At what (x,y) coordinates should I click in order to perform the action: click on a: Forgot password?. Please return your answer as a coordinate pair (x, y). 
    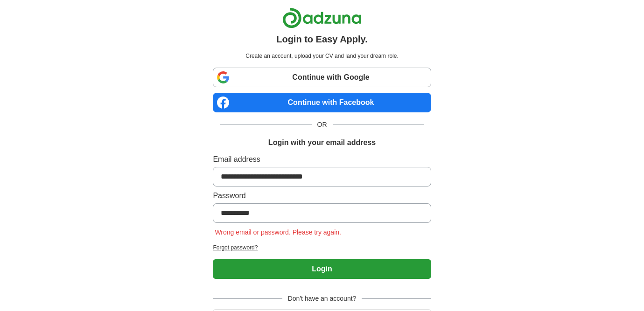
    Looking at the image, I should click on (322, 247).